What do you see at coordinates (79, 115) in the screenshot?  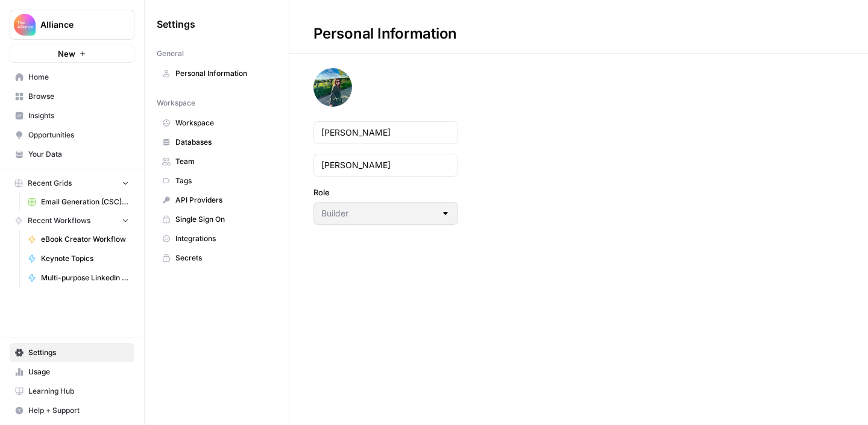 I see `span: Insights` at bounding box center [79, 115].